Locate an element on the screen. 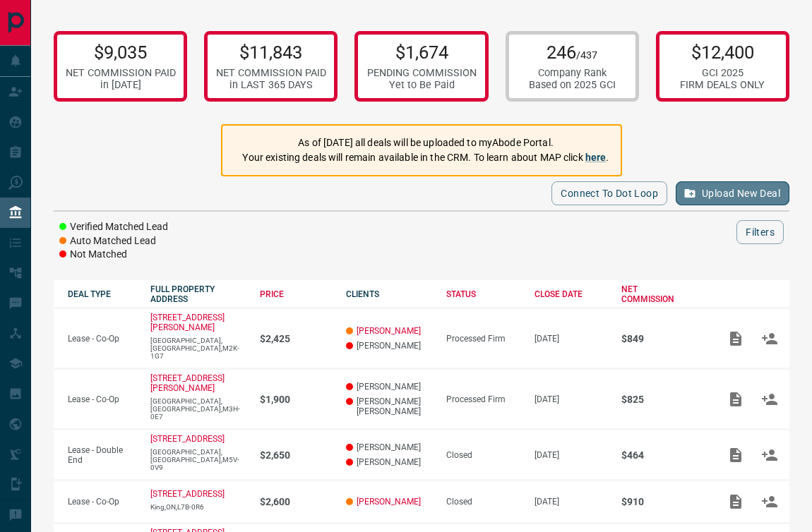 This screenshot has width=812, height=532. p: Your existing deals will remain available in the CRM. To learn about MAP click . is located at coordinates (425, 157).